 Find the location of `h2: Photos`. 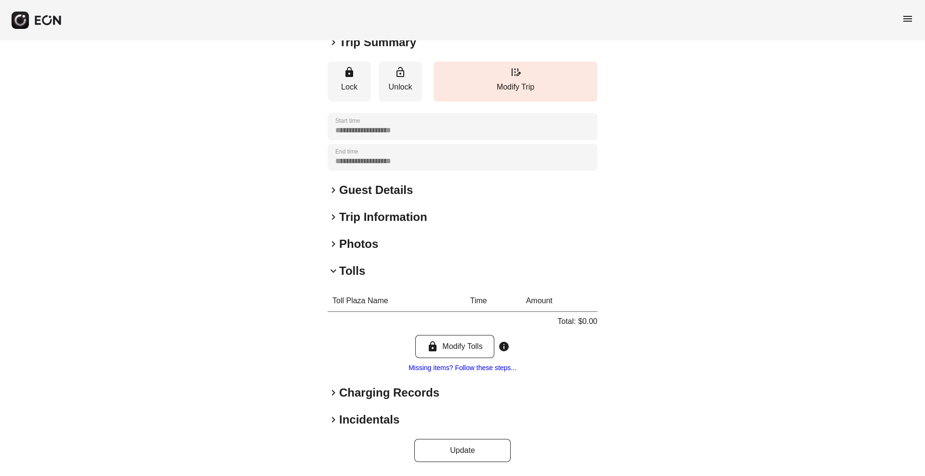

h2: Photos is located at coordinates (358, 244).